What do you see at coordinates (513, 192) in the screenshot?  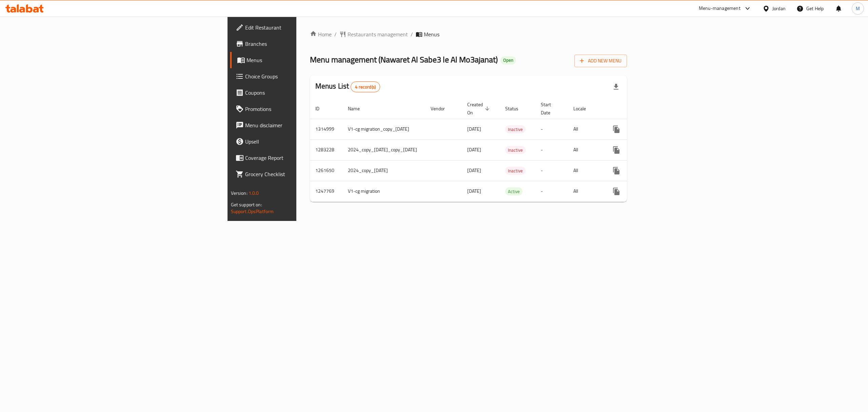 I see `span: Active` at bounding box center [513, 192].